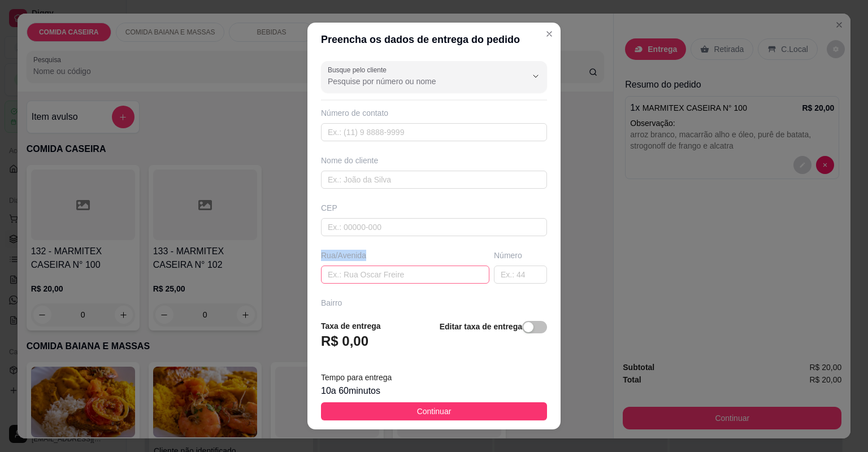 This screenshot has height=452, width=868. What do you see at coordinates (434, 180) in the screenshot?
I see `input: Ex.: João da Silva` at bounding box center [434, 180].